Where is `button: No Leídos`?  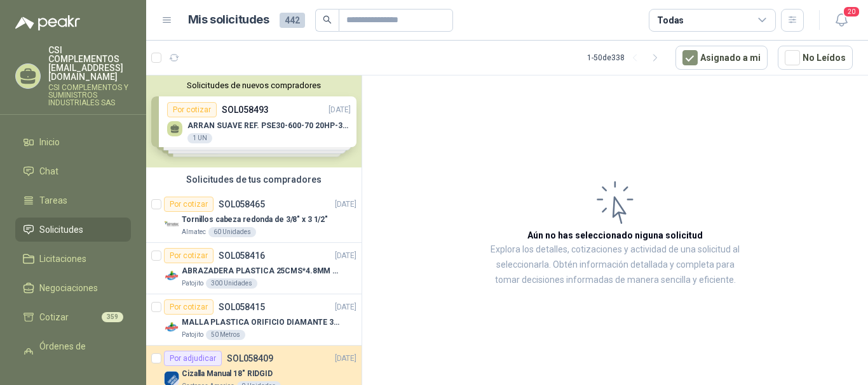 button: No Leídos is located at coordinates (815, 57).